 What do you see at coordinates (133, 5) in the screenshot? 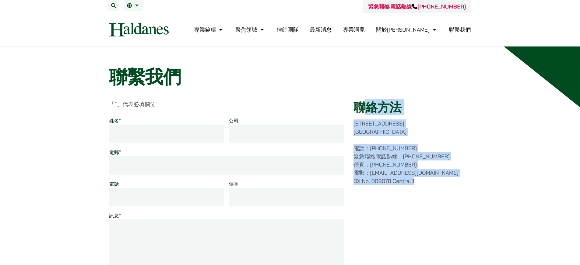
I see `a: 繁` at bounding box center [133, 5].